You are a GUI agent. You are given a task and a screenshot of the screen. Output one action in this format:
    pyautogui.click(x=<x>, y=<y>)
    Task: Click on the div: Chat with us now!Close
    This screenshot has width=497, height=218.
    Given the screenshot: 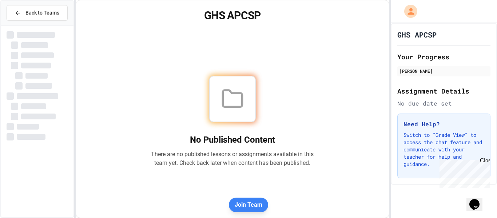 What is the action you would take?
    pyautogui.click(x=27, y=24)
    